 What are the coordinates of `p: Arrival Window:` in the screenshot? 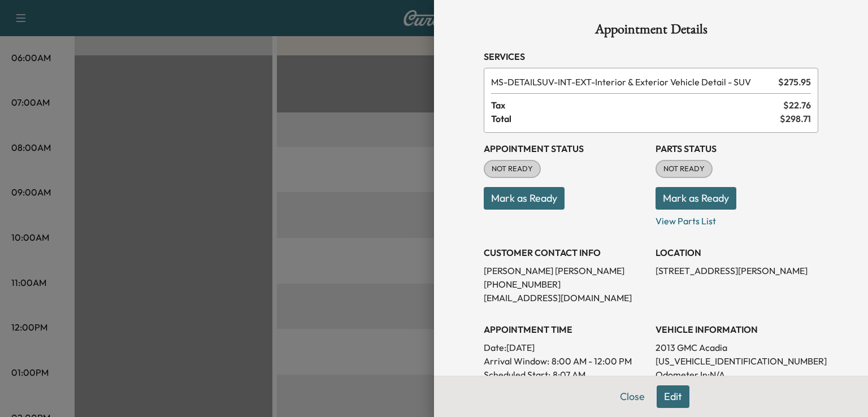 It's located at (565, 361).